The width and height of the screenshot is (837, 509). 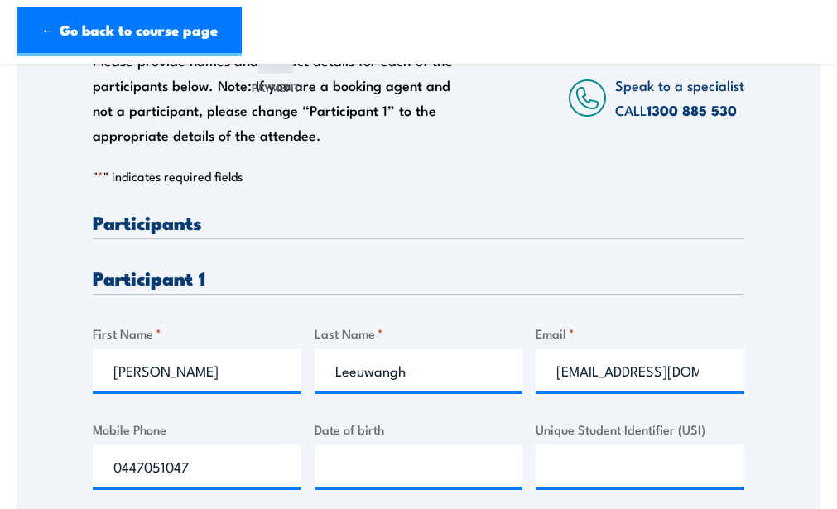 What do you see at coordinates (129, 31) in the screenshot?
I see `a: ← Go back to course page` at bounding box center [129, 31].